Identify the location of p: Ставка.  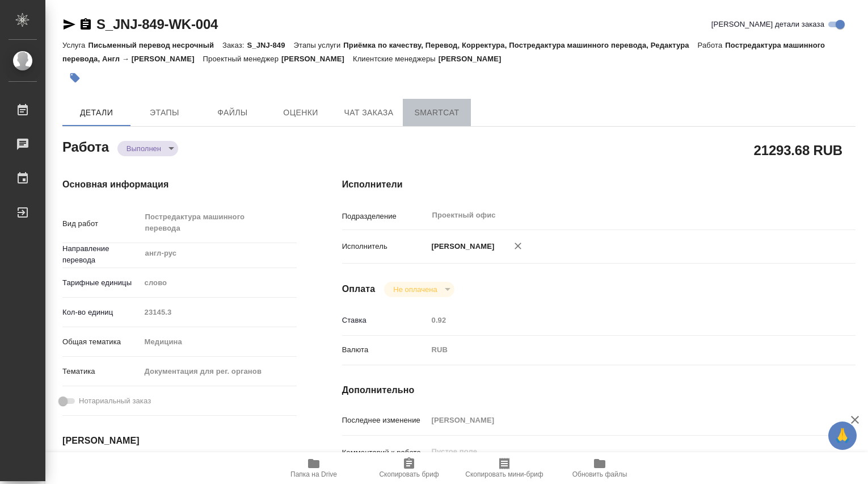
(384, 320).